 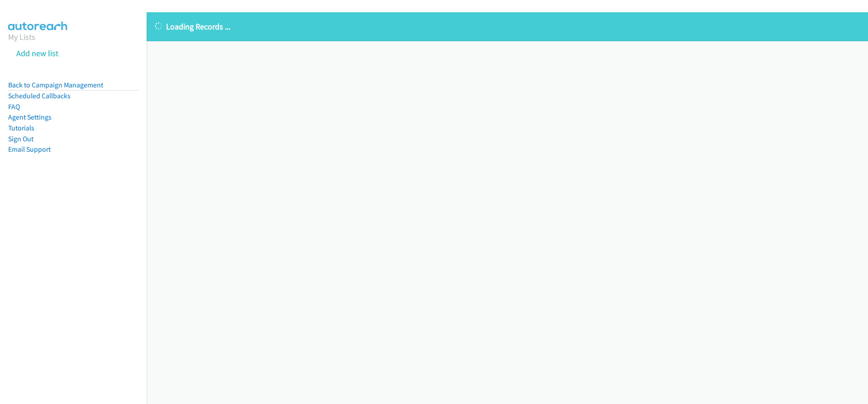 I want to click on a: FAQ, so click(x=14, y=106).